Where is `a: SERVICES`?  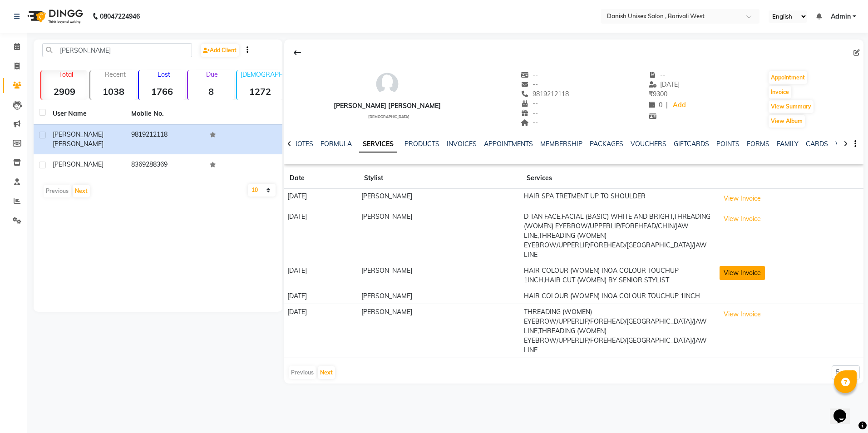
a: SERVICES is located at coordinates (378, 144).